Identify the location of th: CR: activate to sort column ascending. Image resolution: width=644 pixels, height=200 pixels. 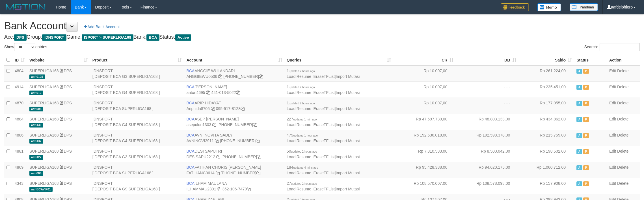
(425, 60).